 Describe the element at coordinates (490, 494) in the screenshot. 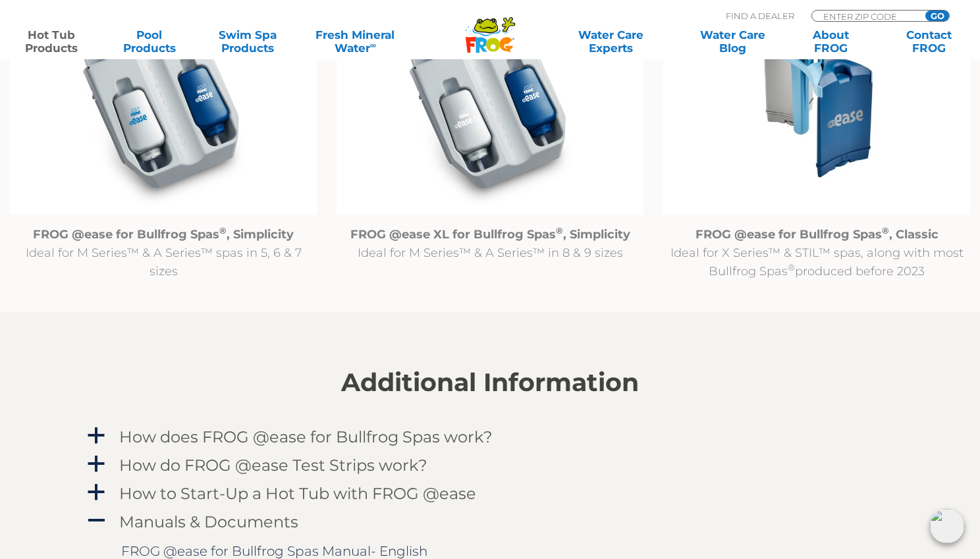

I see `a: a How to Start-Up a Hot Tub with FROG @ease` at that location.